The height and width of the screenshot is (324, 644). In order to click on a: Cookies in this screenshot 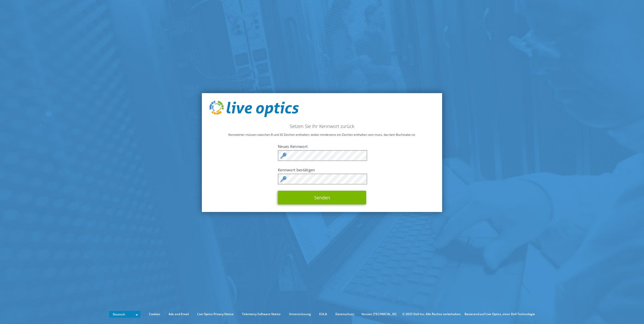, I will do `click(155, 314)`.